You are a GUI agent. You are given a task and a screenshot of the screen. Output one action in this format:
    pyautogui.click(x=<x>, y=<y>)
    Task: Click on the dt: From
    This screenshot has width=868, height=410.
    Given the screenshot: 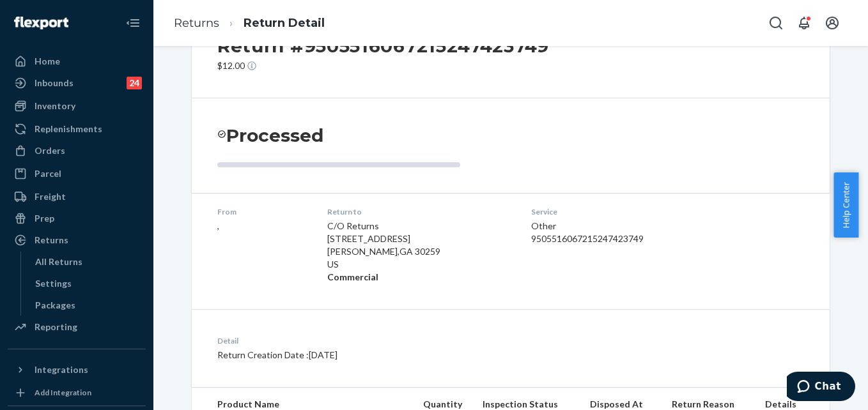 What is the action you would take?
    pyautogui.click(x=262, y=212)
    